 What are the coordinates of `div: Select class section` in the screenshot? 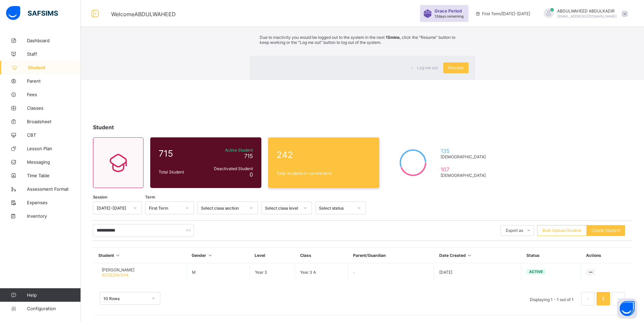 It's located at (223, 208).